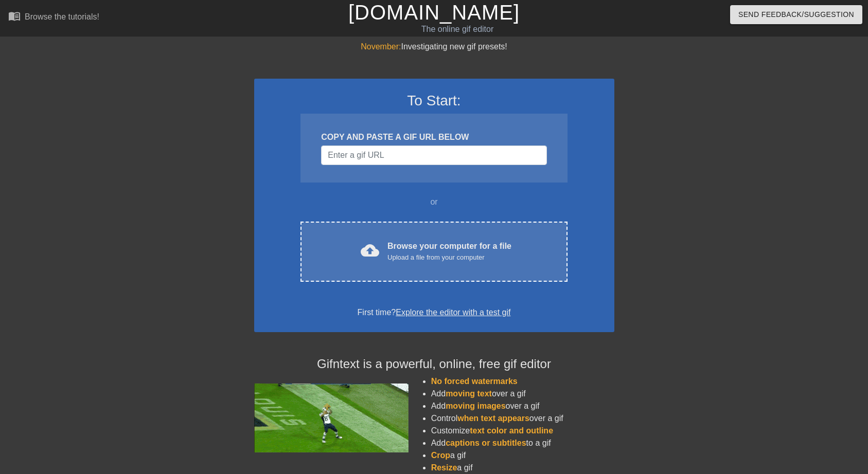  Describe the element at coordinates (370, 250) in the screenshot. I see `span: cloud_upload` at that location.